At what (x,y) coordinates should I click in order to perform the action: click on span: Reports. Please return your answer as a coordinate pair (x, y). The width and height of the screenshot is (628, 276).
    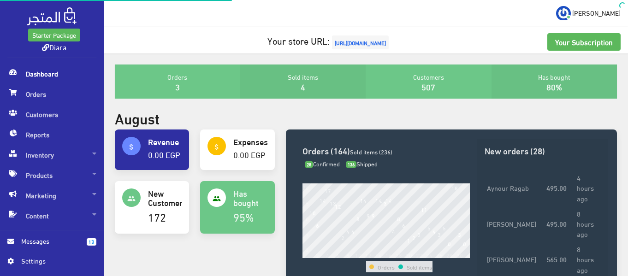
    Looking at the image, I should click on (52, 135).